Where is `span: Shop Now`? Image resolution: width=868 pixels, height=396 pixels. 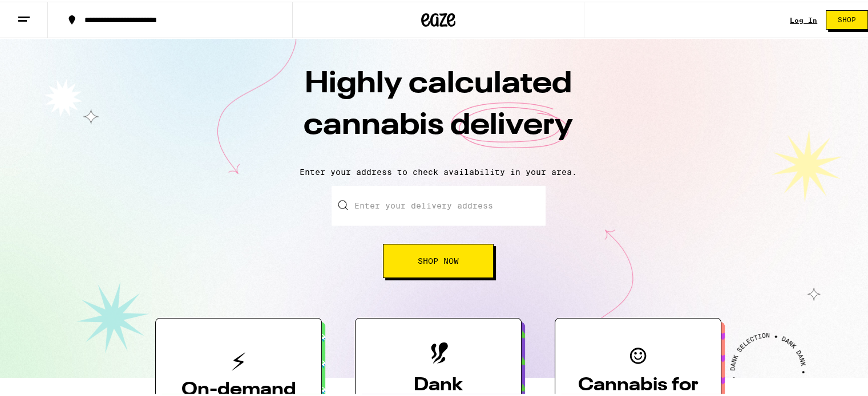
span: Shop Now is located at coordinates (438, 260).